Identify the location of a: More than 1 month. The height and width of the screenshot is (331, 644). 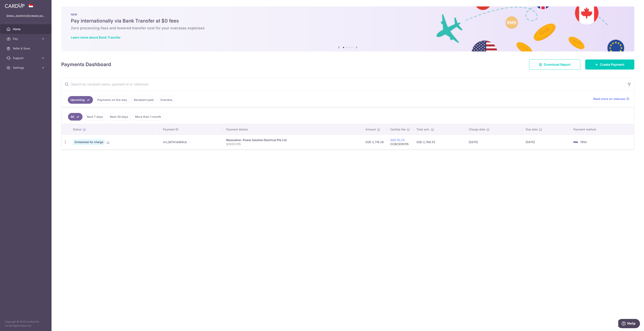
(148, 117).